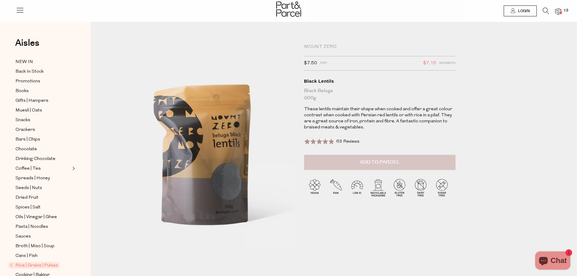  What do you see at coordinates (380, 94) in the screenshot?
I see `div: Black Beluga 500g` at bounding box center [380, 94].